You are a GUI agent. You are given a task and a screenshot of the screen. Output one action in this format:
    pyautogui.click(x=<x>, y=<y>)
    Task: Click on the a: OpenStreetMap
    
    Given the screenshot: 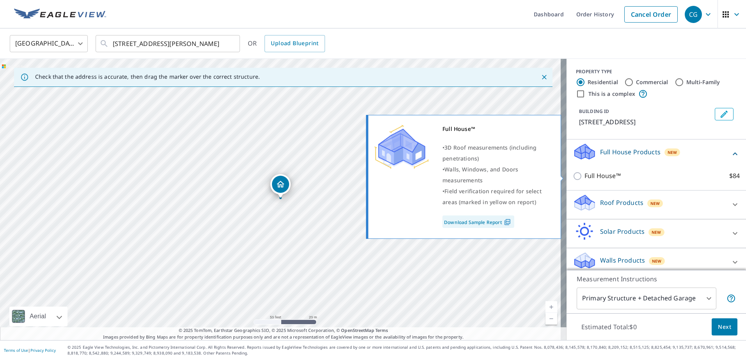 What is the action you would take?
    pyautogui.click(x=357, y=330)
    